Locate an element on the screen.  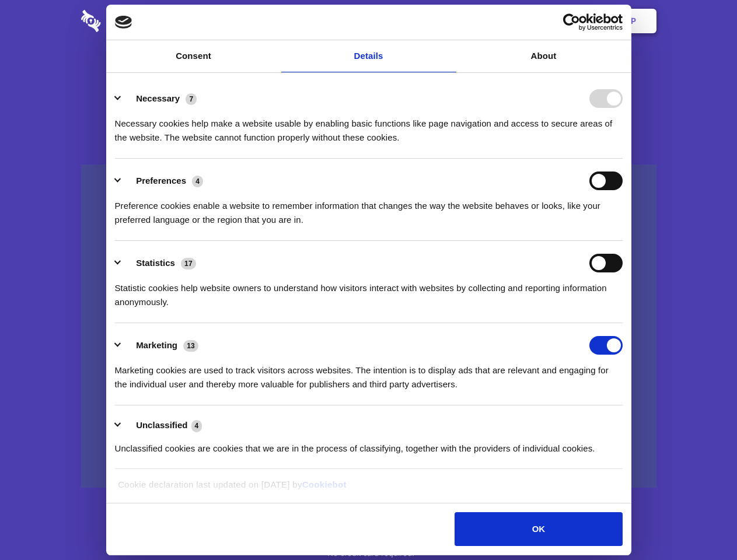
button: Unclassified (4) is located at coordinates (162, 425).